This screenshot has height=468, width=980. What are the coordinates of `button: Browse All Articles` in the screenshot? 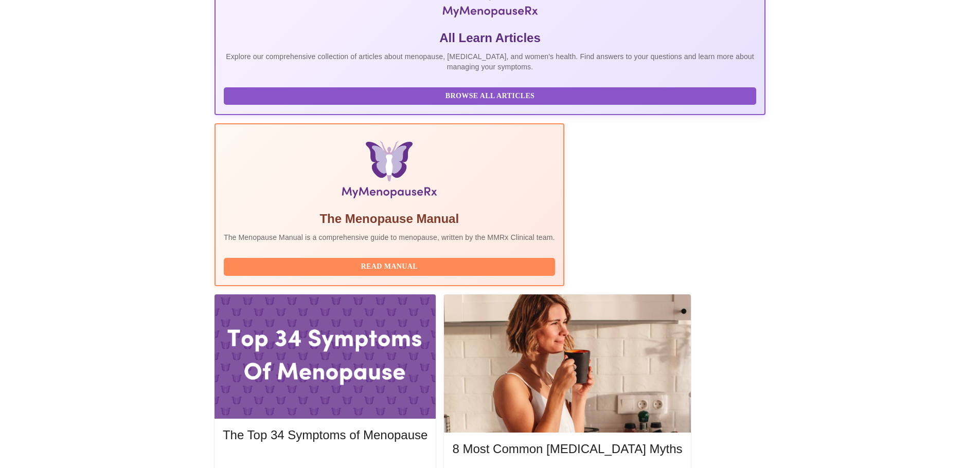 It's located at (490, 96).